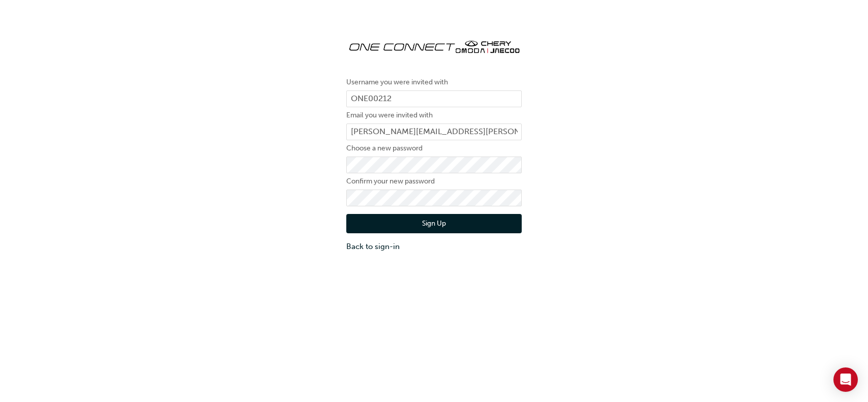 This screenshot has width=868, height=402. What do you see at coordinates (434, 83) in the screenshot?
I see `label: Username you were invited with` at bounding box center [434, 83].